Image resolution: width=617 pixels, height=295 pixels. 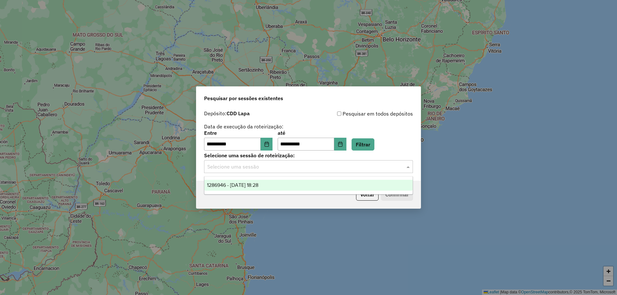 What do you see at coordinates (360, 114) in the screenshot?
I see `div: Pesquisar em todos depósitos` at bounding box center [360, 114].